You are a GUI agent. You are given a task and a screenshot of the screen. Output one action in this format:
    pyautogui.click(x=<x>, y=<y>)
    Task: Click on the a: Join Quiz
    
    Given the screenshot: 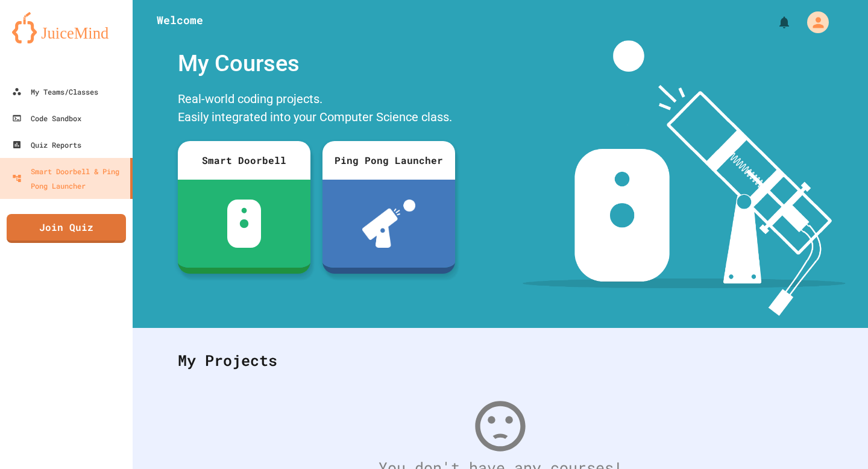 What is the action you would take?
    pyautogui.click(x=66, y=228)
    